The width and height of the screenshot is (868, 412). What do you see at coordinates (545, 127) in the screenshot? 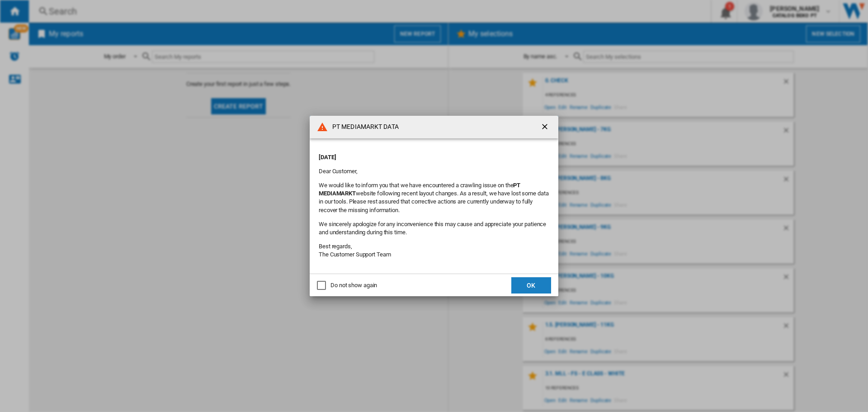
I see `button: getI18NText('BUTTONS.CLOSE_DIALOG')` at bounding box center [545, 127].